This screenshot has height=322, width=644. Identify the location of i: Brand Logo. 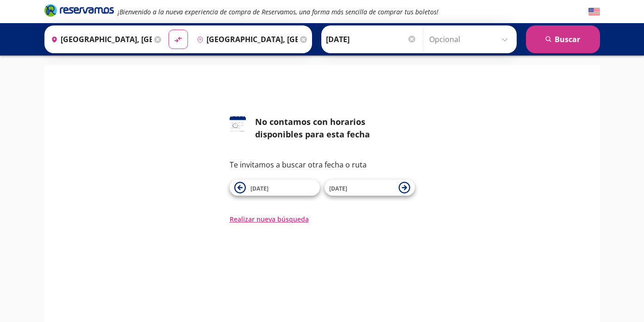
(79, 10).